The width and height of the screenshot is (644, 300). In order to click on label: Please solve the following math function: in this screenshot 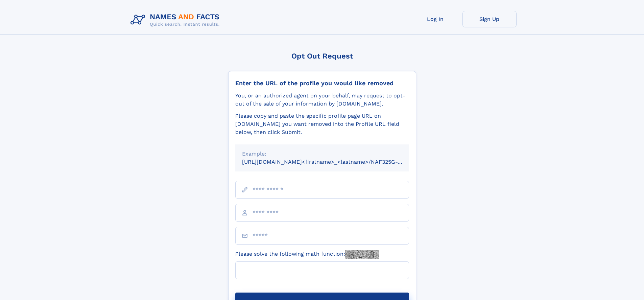, I will do `click(307, 255)`.